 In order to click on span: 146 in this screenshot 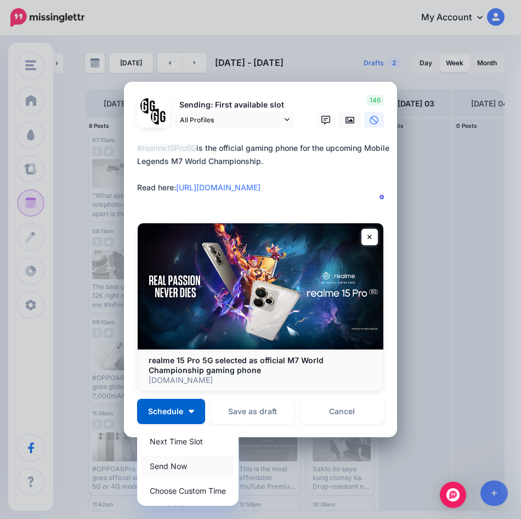, I will do `click(375, 100)`.